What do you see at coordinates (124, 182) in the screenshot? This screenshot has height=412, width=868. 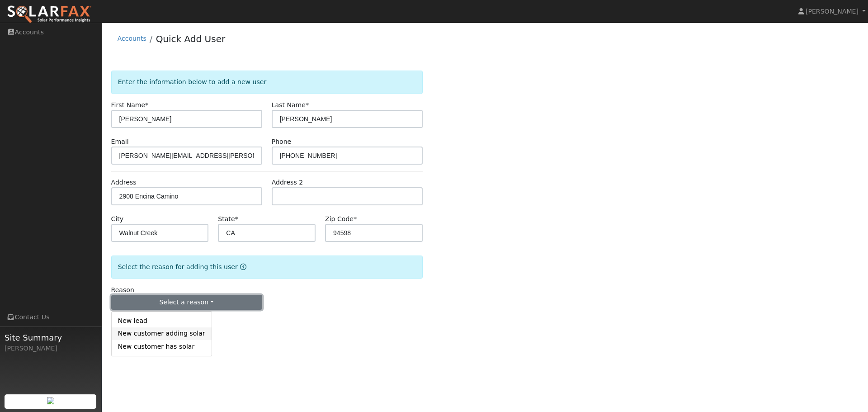 I see `label: Address` at bounding box center [124, 182].